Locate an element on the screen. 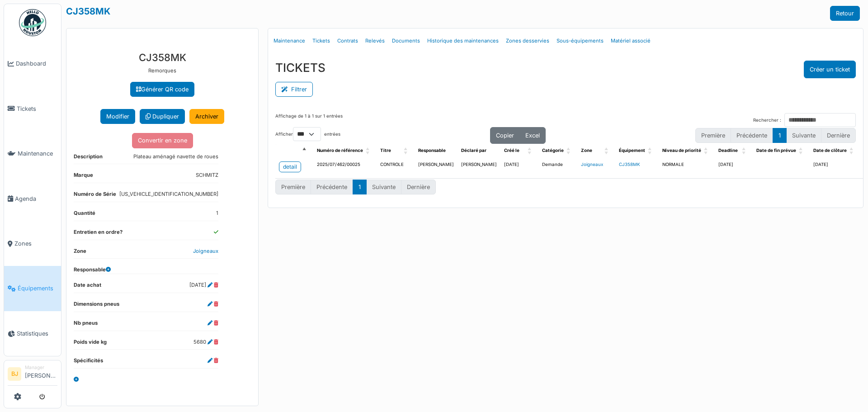 The width and height of the screenshot is (868, 412). select: Afficherentrées is located at coordinates (308, 134).